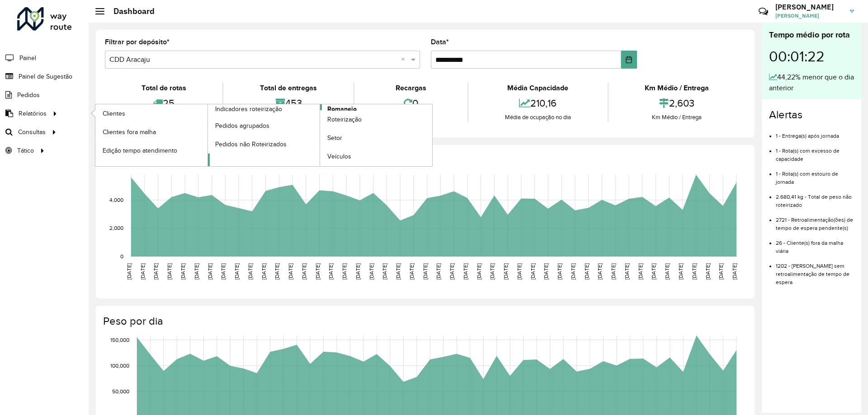 This screenshot has width=868, height=415. What do you see at coordinates (28, 58) in the screenshot?
I see `span: Painel` at bounding box center [28, 58].